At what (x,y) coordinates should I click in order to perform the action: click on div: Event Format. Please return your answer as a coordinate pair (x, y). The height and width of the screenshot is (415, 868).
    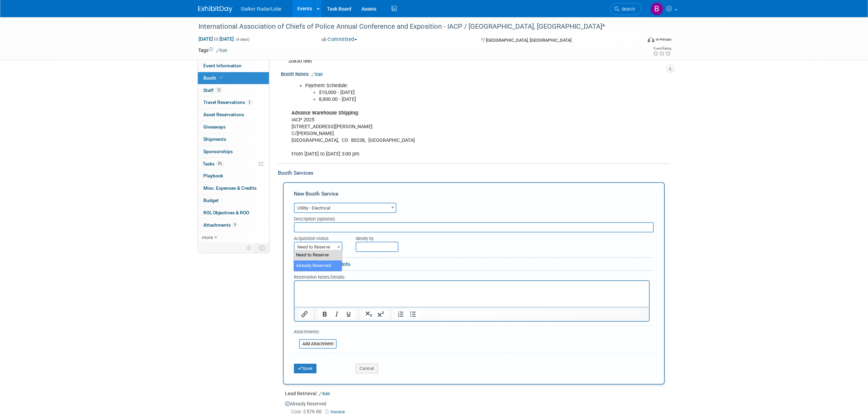
    Looking at the image, I should click on (636, 41).